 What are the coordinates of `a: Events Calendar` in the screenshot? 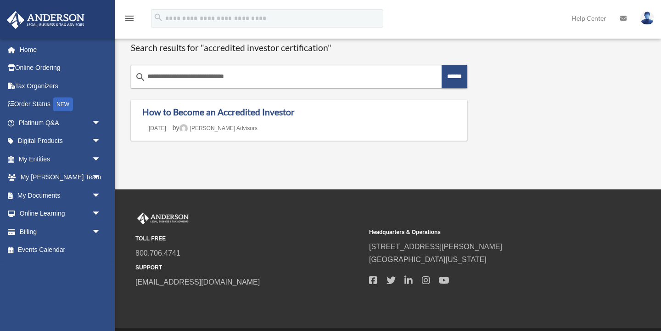 It's located at (61, 250).